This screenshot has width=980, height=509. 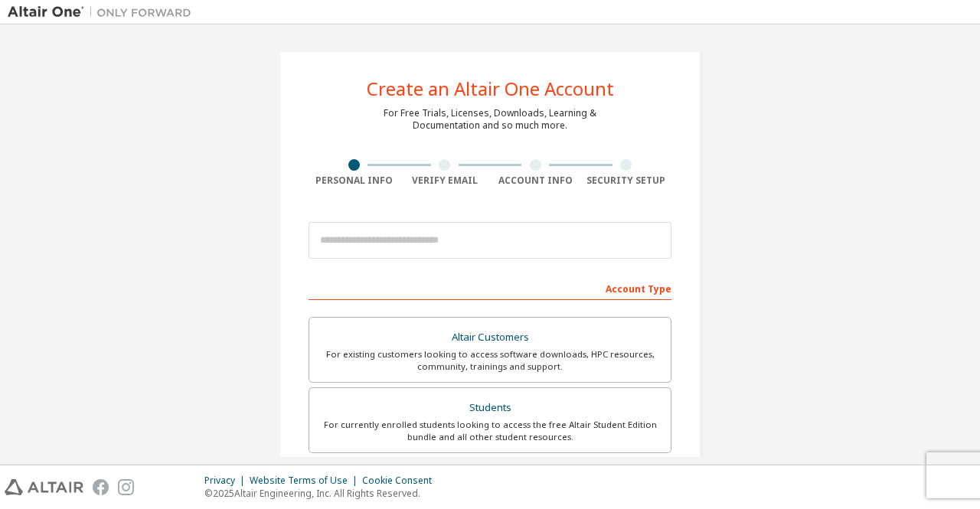 What do you see at coordinates (490, 119) in the screenshot?
I see `div: For Free Trials, Licenses, Downloads, Learning & Documentation and so much more.` at bounding box center [490, 119].